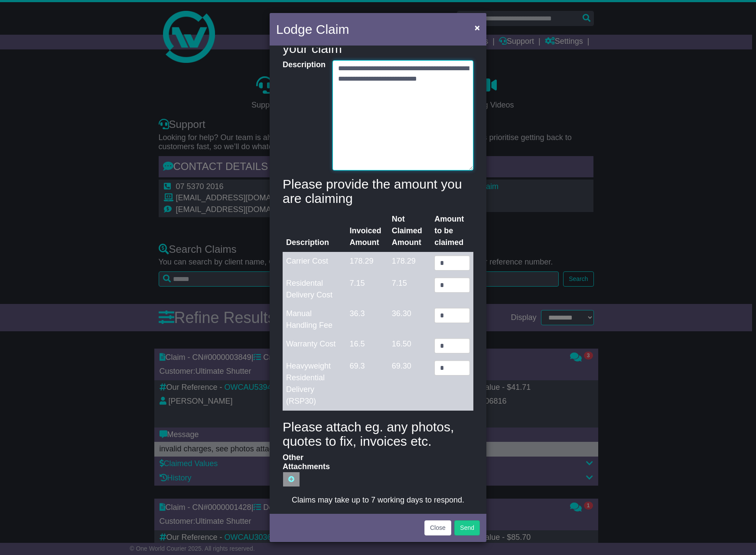  What do you see at coordinates (314, 320) in the screenshot?
I see `td: Manual Handling Fee` at bounding box center [314, 320].